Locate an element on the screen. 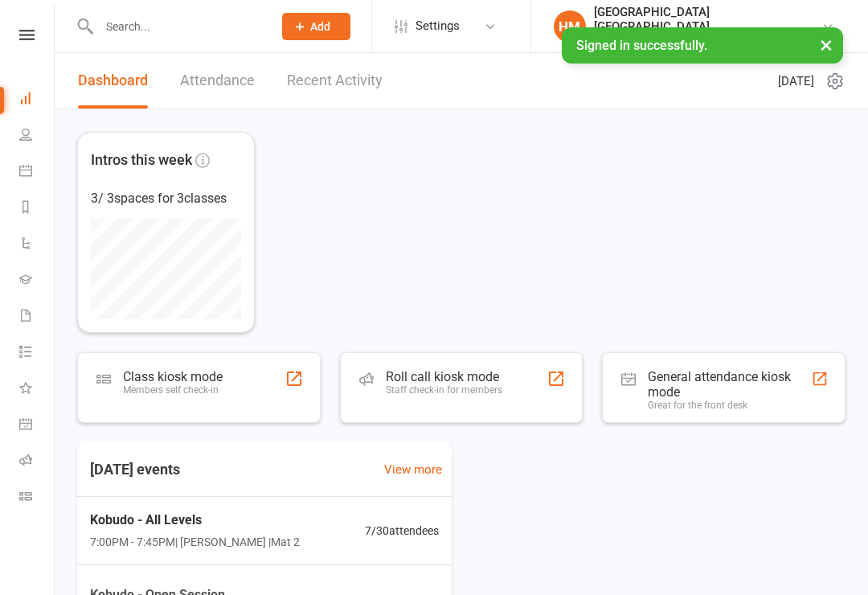  a: People is located at coordinates (37, 136).